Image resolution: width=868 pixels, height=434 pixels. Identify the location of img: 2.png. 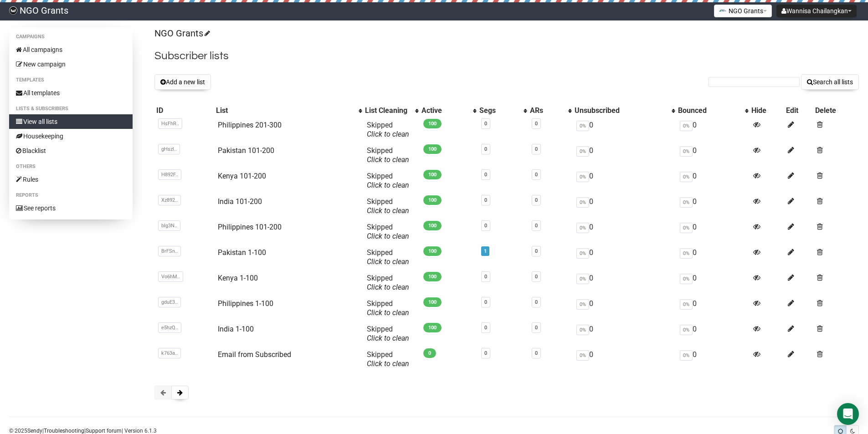
(723, 10).